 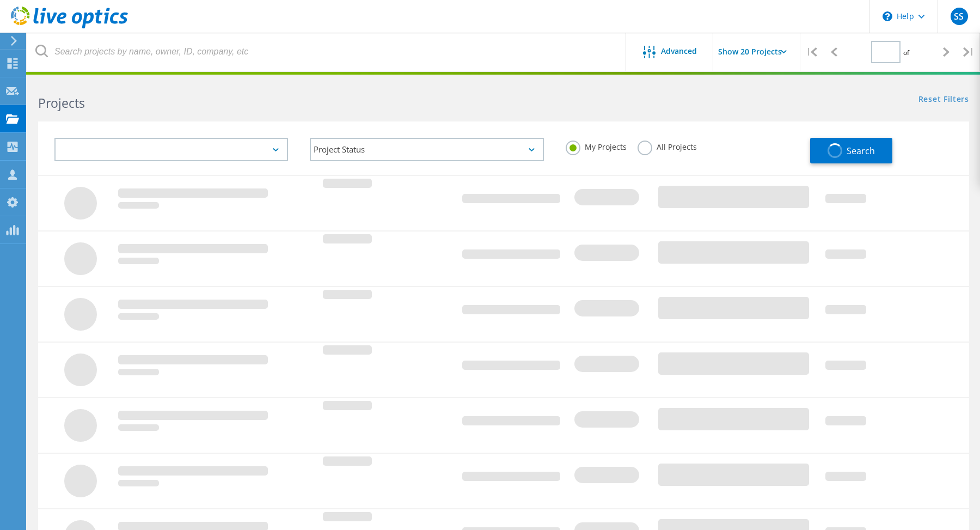 What do you see at coordinates (851, 150) in the screenshot?
I see `button: Search` at bounding box center [851, 150].